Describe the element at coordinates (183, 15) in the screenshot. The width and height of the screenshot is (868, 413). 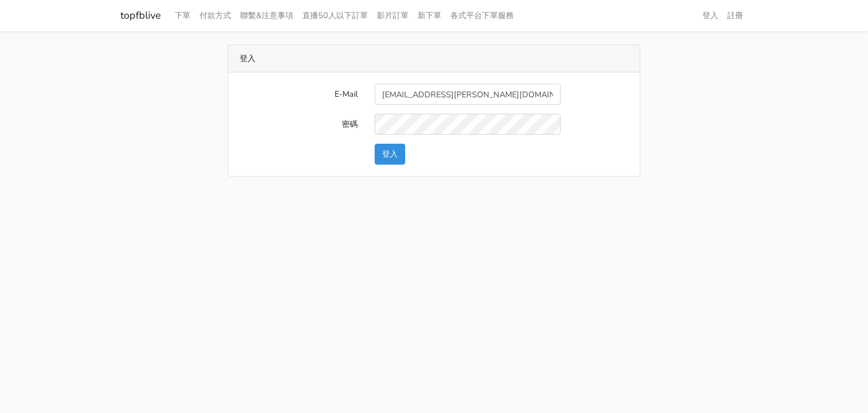
I see `a: 下單` at that location.